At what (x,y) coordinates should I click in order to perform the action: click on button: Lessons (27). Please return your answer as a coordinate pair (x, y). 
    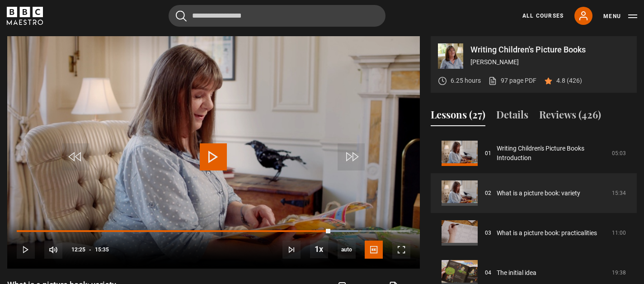
    Looking at the image, I should click on (458, 117).